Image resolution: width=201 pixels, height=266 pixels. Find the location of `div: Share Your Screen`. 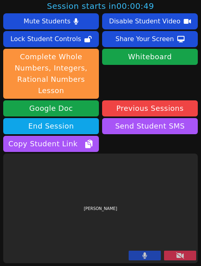

div: Share Your Screen is located at coordinates (145, 39).